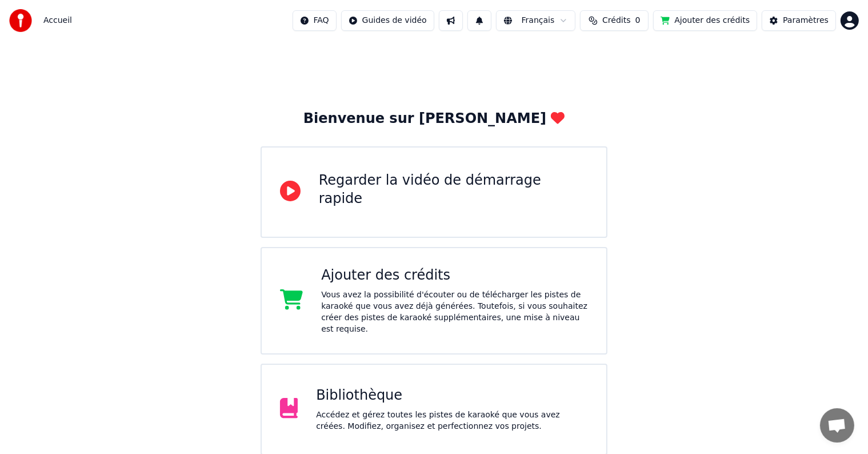 This screenshot has height=454, width=868. I want to click on span: 0, so click(638, 21).